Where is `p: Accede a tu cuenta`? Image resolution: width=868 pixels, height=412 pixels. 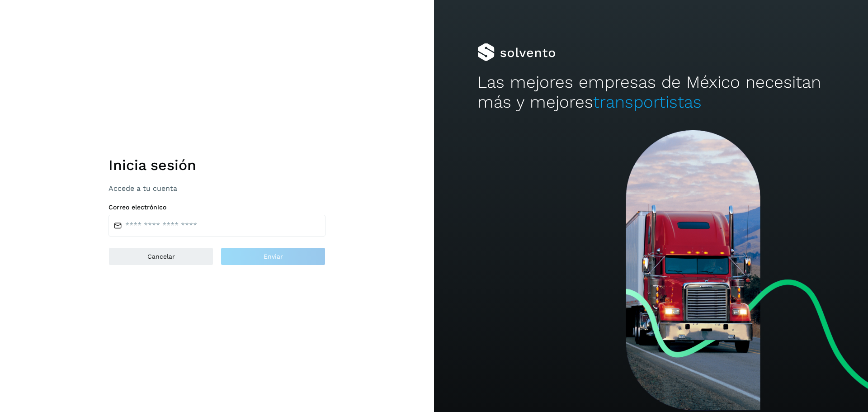
p: Accede a tu cuenta is located at coordinates (217, 188).